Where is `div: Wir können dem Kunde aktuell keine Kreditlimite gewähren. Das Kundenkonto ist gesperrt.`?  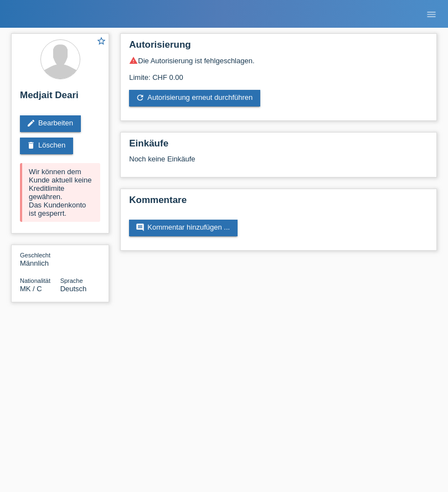
div: Wir können dem Kunde aktuell keine Kreditlimite gewähren. Das Kundenkonto ist gesperrt. is located at coordinates (60, 192).